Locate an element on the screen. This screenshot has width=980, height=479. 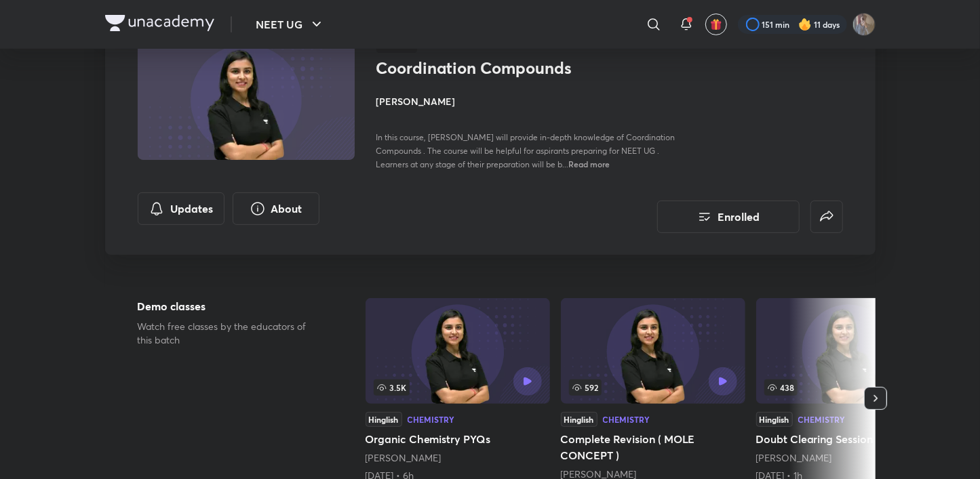
img: shubhanshu yadav is located at coordinates (863, 24).